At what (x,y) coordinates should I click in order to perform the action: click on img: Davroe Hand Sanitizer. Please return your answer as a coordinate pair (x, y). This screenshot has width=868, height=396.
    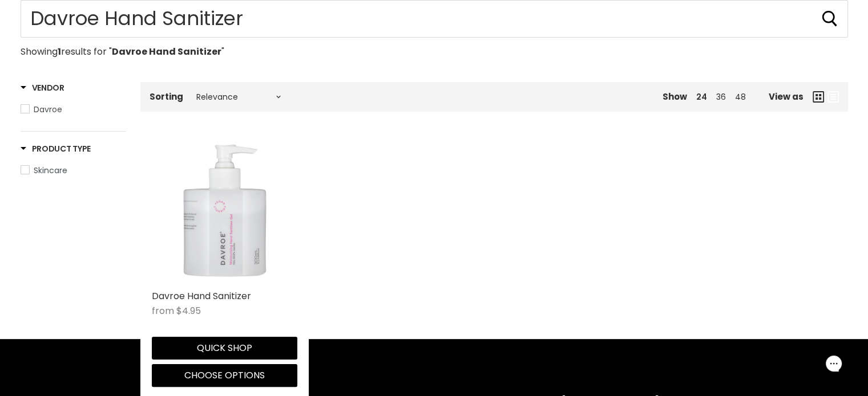
    Looking at the image, I should click on (224, 212).